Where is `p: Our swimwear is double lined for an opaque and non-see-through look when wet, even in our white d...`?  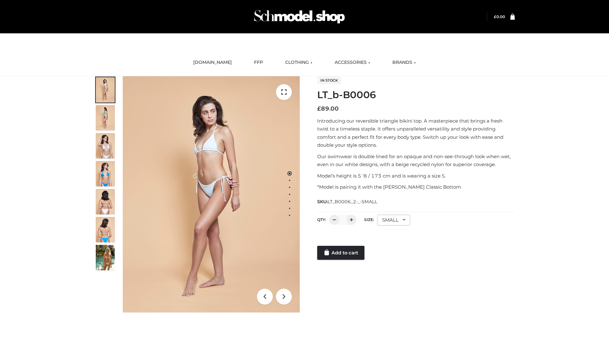 p: Our swimwear is double lined for an opaque and non-see-through look when wet, even in our white d... is located at coordinates (416, 160).